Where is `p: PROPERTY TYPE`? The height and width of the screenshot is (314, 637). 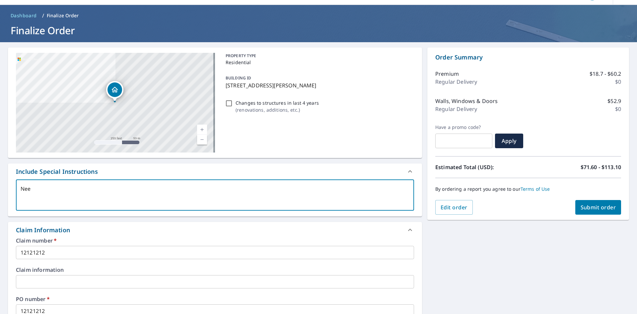 p: PROPERTY TYPE is located at coordinates (319, 56).